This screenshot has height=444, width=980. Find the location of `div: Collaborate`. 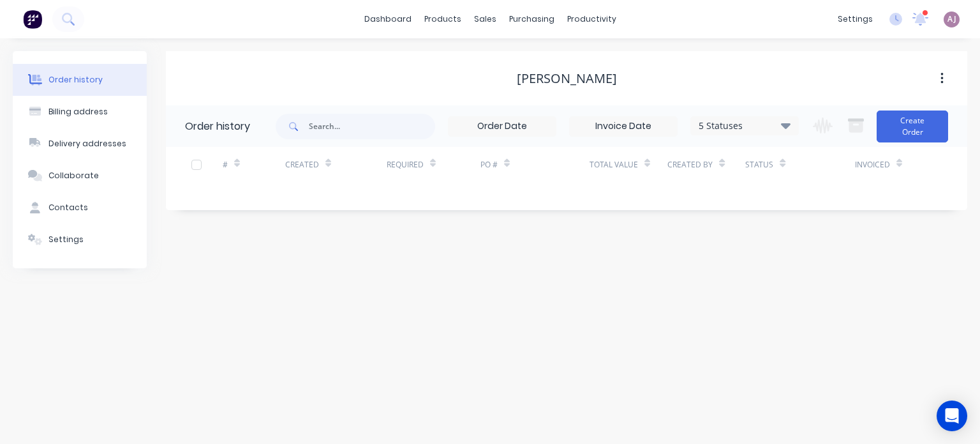

div: Collaborate is located at coordinates (73, 176).